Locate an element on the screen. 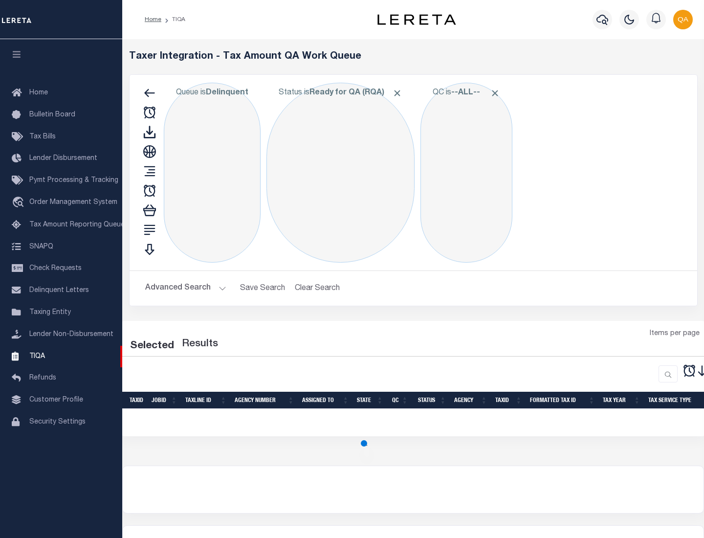 This screenshot has width=704, height=538. th: Assigned To is located at coordinates (326, 400).